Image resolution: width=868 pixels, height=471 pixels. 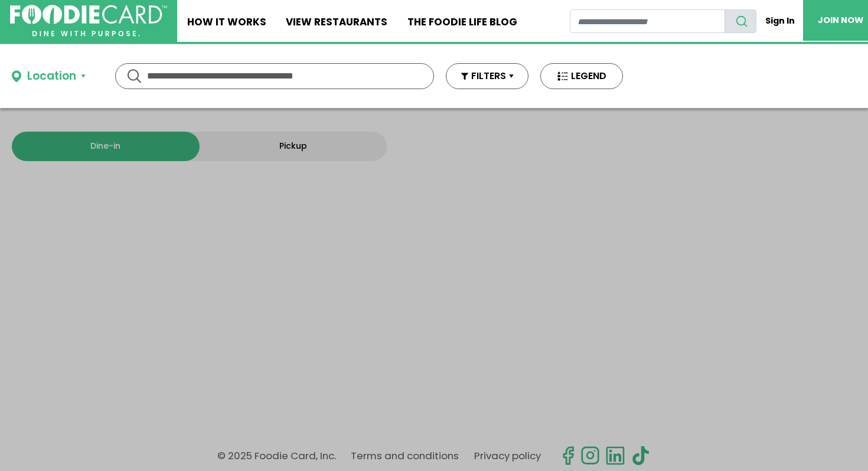 What do you see at coordinates (779, 20) in the screenshot?
I see `a: Sign In` at bounding box center [779, 20].